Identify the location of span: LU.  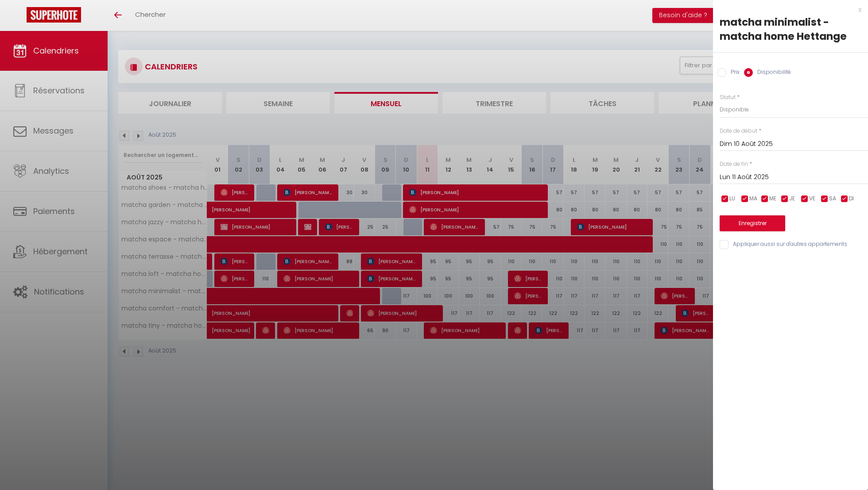
(732, 198).